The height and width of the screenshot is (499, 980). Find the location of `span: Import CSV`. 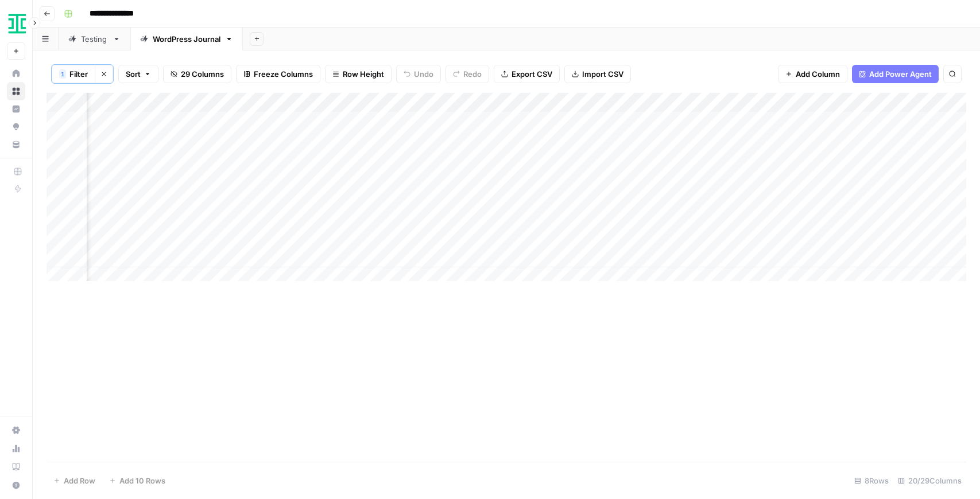

span: Import CSV is located at coordinates (603, 74).